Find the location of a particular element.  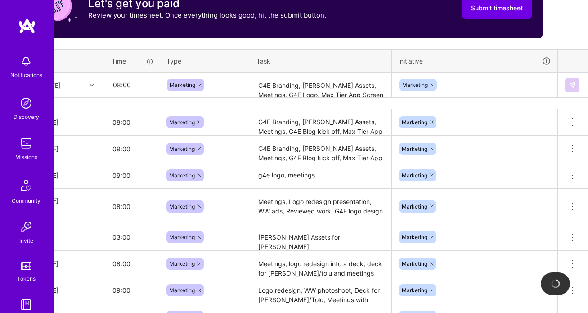

img: bell is located at coordinates (26, 61).